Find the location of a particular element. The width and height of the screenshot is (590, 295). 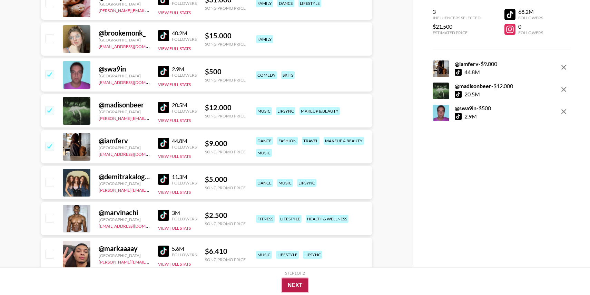

div: @ markaaaay is located at coordinates (124, 248).